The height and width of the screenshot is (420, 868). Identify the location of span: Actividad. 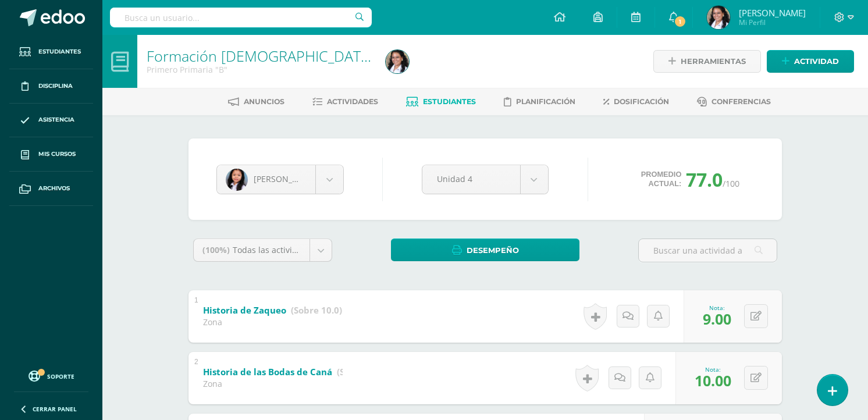
(817, 61).